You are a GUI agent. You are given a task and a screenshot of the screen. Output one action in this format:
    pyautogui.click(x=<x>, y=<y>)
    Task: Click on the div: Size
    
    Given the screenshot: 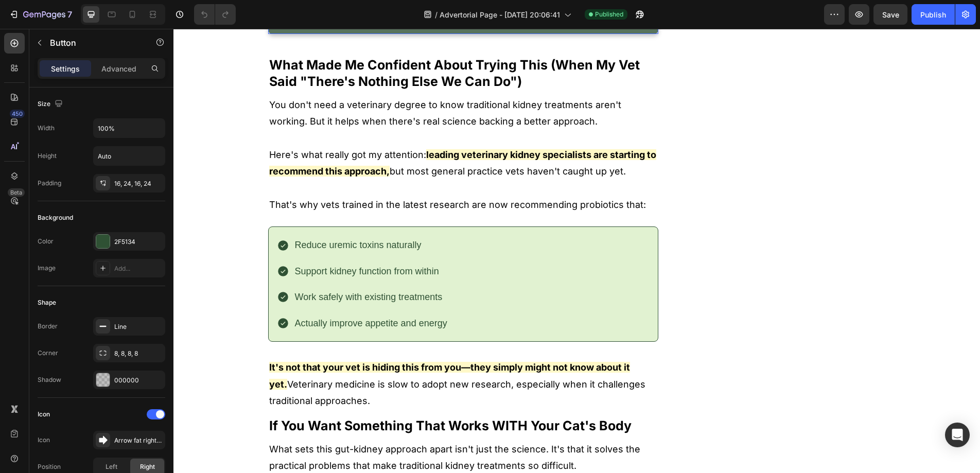 What is the action you would take?
    pyautogui.click(x=51, y=104)
    